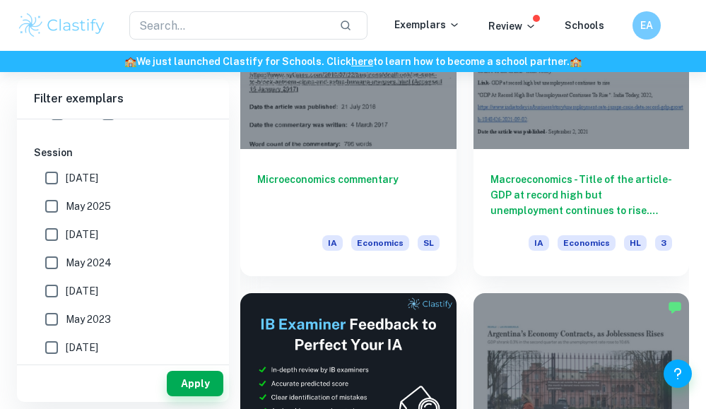 The height and width of the screenshot is (409, 706). What do you see at coordinates (123, 99) in the screenshot?
I see `h6: Filter exemplars` at bounding box center [123, 99].